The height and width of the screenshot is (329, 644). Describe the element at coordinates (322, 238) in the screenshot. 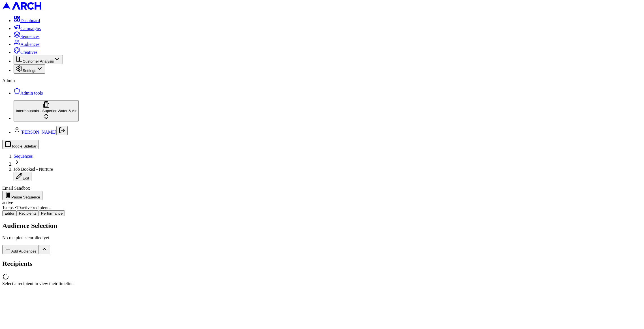

I see `p: No recipients enrolled yet` at that location.